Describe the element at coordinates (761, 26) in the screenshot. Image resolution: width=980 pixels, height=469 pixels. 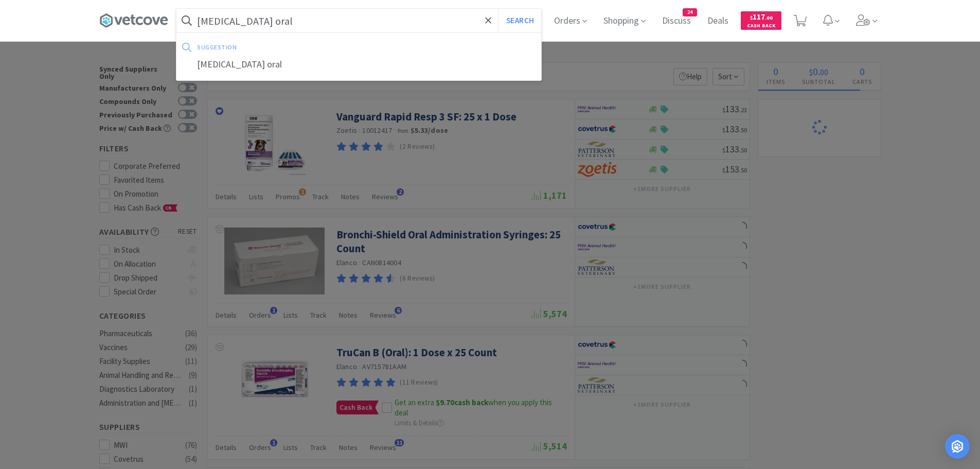
I see `span: Cash Back` at that location.